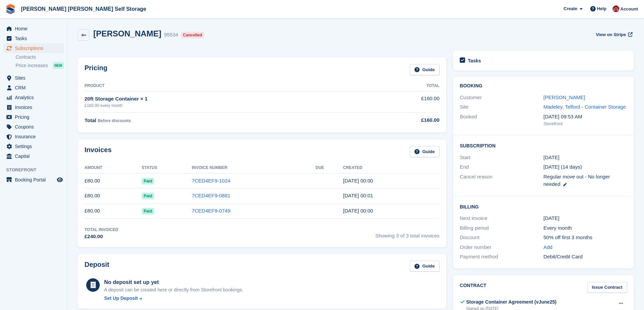  What do you see at coordinates (35, 107) in the screenshot?
I see `span: Invoices` at bounding box center [35, 107].